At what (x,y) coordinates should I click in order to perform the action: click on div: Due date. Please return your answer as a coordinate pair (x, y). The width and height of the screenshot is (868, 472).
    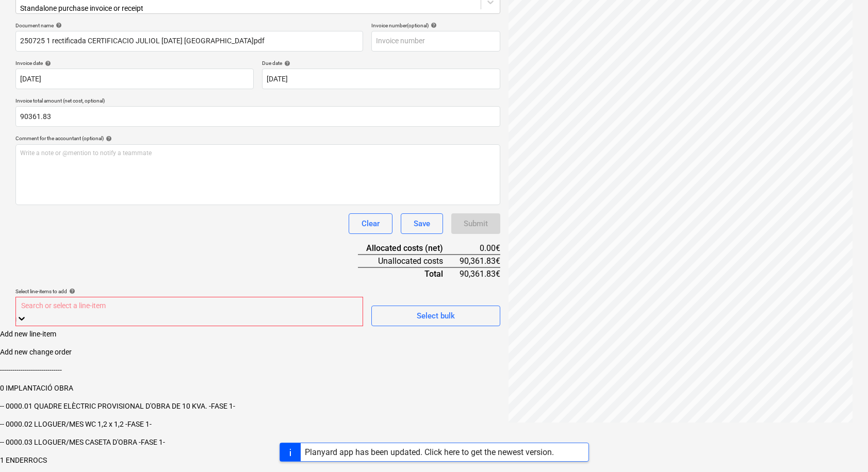
    Looking at the image, I should click on (381, 63).